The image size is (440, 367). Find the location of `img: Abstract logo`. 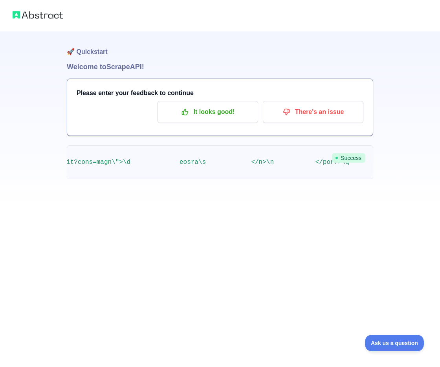

img: Abstract logo is located at coordinates (38, 15).